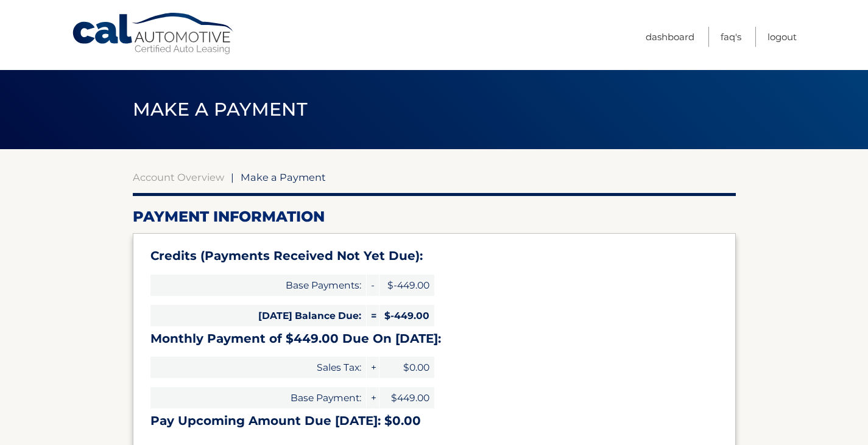 Image resolution: width=868 pixels, height=445 pixels. I want to click on h3: Credits (Payments Received Not Yet Due):, so click(434, 255).